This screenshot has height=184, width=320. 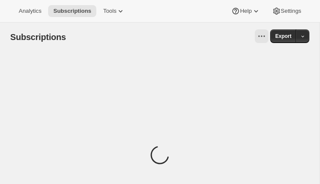 What do you see at coordinates (291, 11) in the screenshot?
I see `span: Settings` at bounding box center [291, 11].